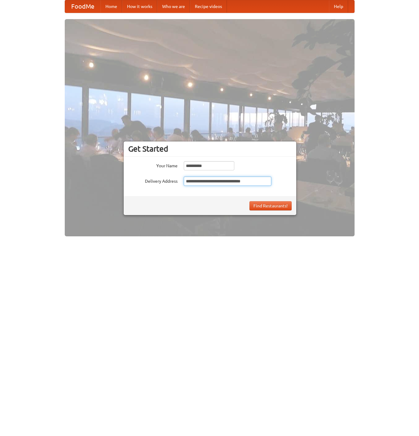 Image resolution: width=419 pixels, height=436 pixels. What do you see at coordinates (83, 6) in the screenshot?
I see `a: FoodMe` at bounding box center [83, 6].